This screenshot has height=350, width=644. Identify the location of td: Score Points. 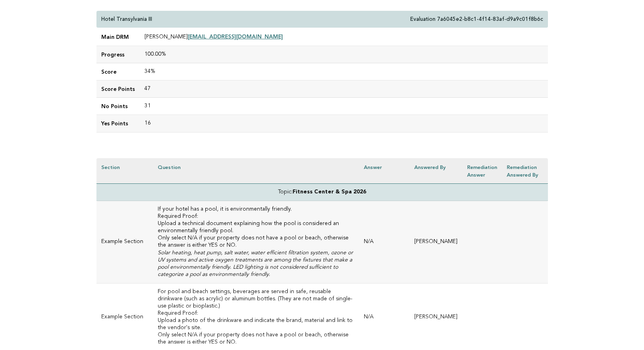
(118, 89).